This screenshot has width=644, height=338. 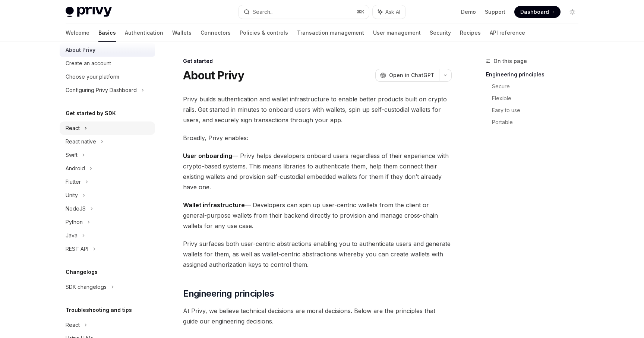 What do you see at coordinates (469, 12) in the screenshot?
I see `a: Demo` at bounding box center [469, 12].